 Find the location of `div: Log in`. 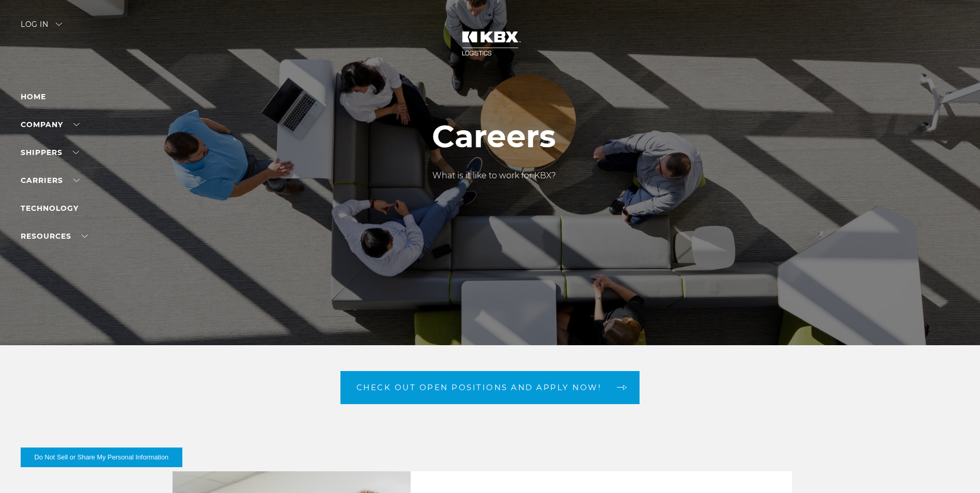

div: Log in is located at coordinates (42, 28).